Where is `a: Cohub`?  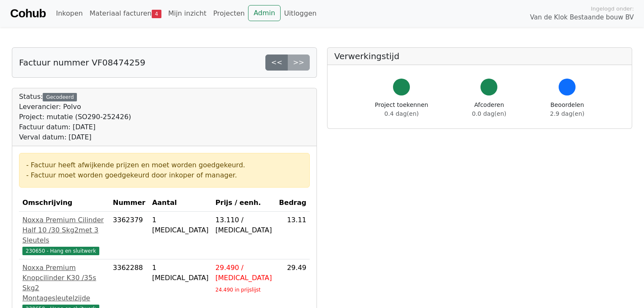 a: Cohub is located at coordinates (28, 14).